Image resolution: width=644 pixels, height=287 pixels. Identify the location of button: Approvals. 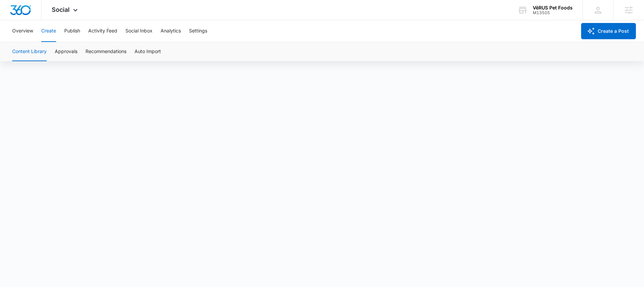
(66, 52).